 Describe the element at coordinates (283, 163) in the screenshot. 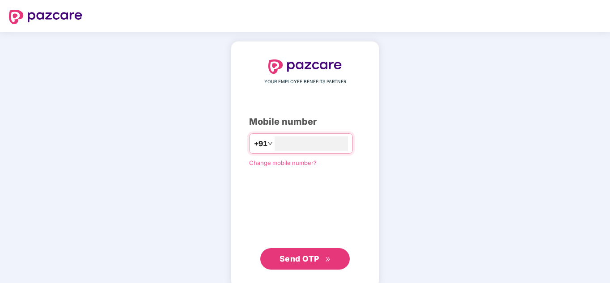

I see `span: Change mobile number?` at that location.